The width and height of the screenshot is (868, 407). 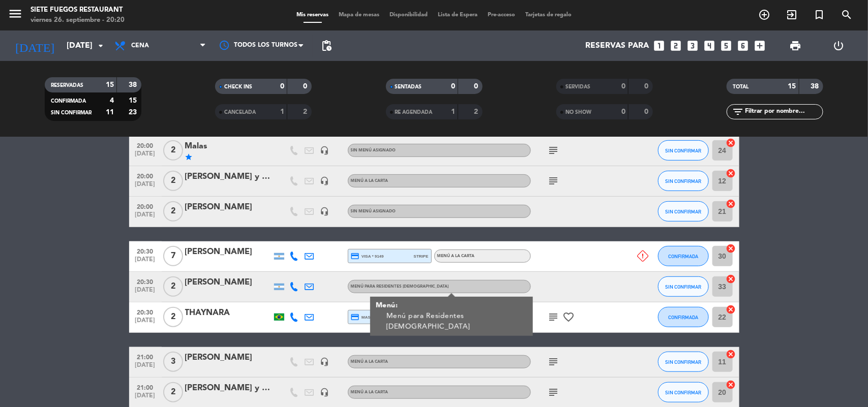 What do you see at coordinates (240, 112) in the screenshot?
I see `span: CANCELADA` at bounding box center [240, 112].